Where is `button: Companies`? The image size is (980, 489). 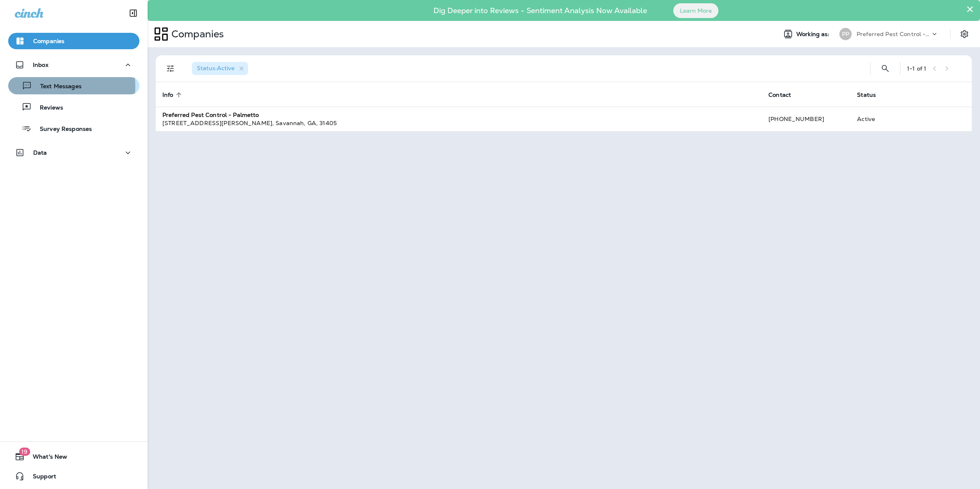 button: Companies is located at coordinates (74, 41).